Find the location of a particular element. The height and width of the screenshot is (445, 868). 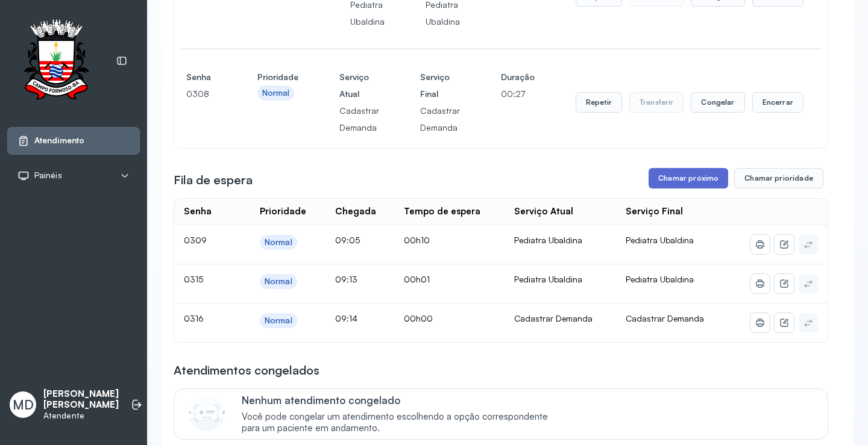

span: 09:13 is located at coordinates (346, 279).